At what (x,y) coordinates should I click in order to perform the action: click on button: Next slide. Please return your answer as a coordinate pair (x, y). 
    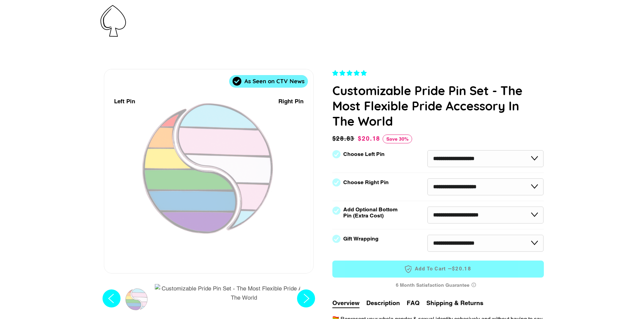
    Looking at the image, I should click on (306, 299).